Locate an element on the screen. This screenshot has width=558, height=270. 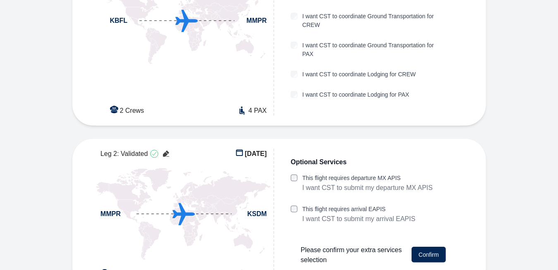
label: I want CST to coordinate Lodging for PAX is located at coordinates (356, 94).